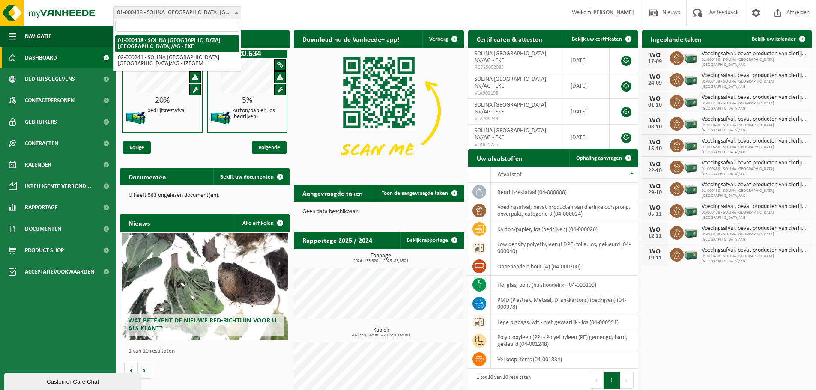  I want to click on span: Bedrijfsgegevens, so click(50, 79).